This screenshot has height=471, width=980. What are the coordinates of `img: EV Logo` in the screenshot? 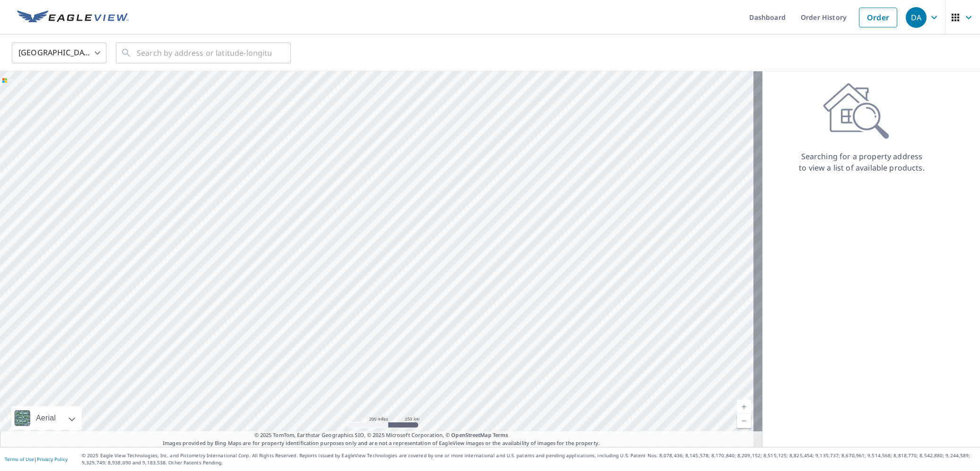 It's located at (73, 17).